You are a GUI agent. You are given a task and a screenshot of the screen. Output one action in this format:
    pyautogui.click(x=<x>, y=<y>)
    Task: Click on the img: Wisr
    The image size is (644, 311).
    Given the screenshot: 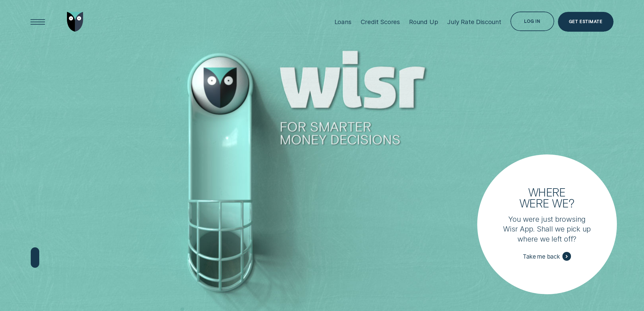 What is the action you would take?
    pyautogui.click(x=75, y=21)
    